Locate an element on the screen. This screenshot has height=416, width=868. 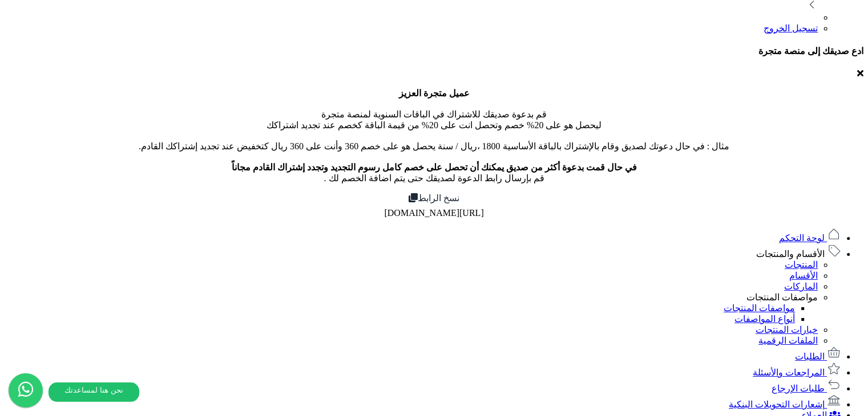
a: أنواع المواصفات is located at coordinates (765, 319).